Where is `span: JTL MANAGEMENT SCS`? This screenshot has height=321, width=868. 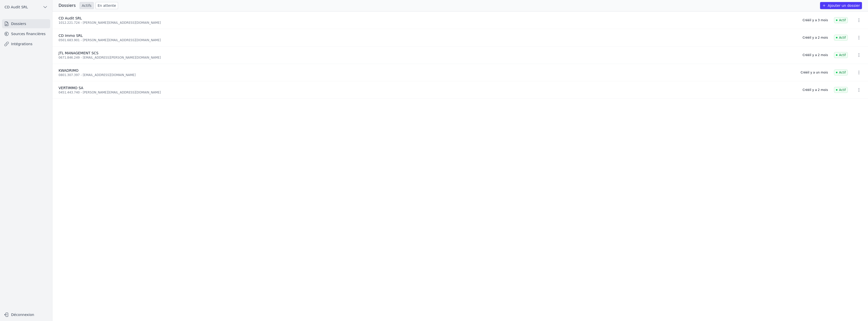 span: JTL MANAGEMENT SCS is located at coordinates (79, 53).